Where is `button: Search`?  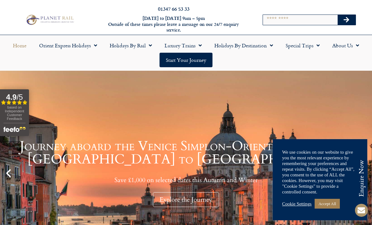 button: Search is located at coordinates (347, 20).